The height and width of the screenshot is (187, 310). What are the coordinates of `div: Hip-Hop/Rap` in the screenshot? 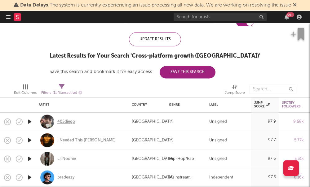 It's located at (181, 159).